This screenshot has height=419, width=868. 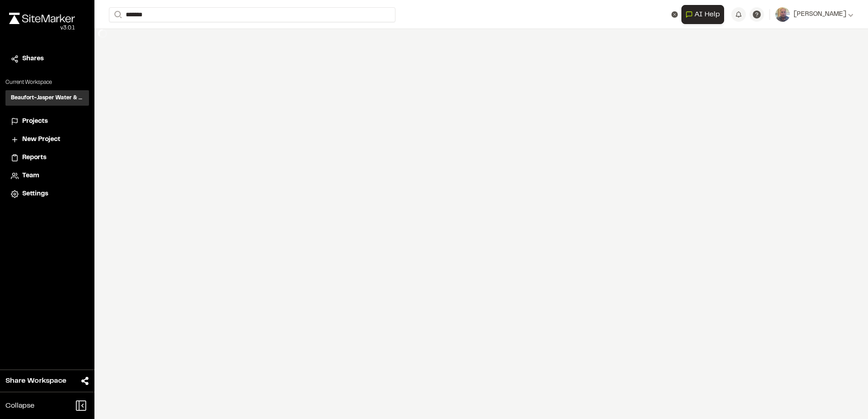 What do you see at coordinates (20, 406) in the screenshot?
I see `span: Collapse` at bounding box center [20, 406].